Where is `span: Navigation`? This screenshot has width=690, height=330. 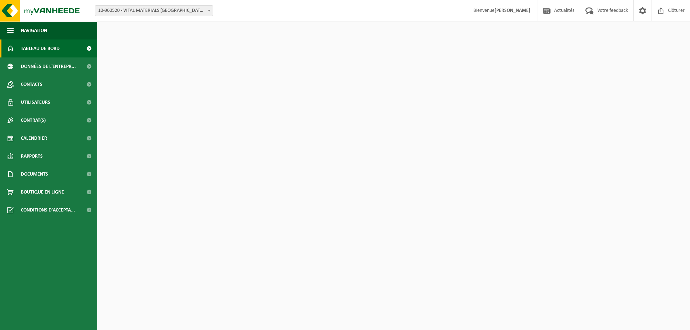 span: Navigation is located at coordinates (34, 31).